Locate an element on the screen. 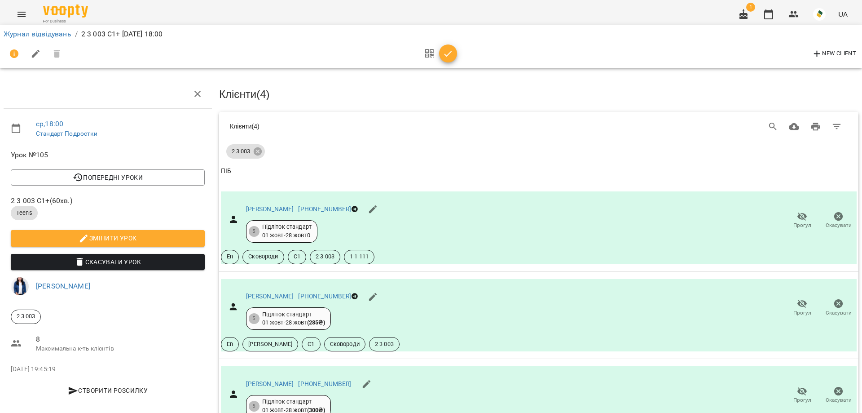 Image resolution: width=862 pixels, height=413 pixels. div: Підліток стандарт 01 жовт - 28 жовт 0 is located at coordinates (287, 231).